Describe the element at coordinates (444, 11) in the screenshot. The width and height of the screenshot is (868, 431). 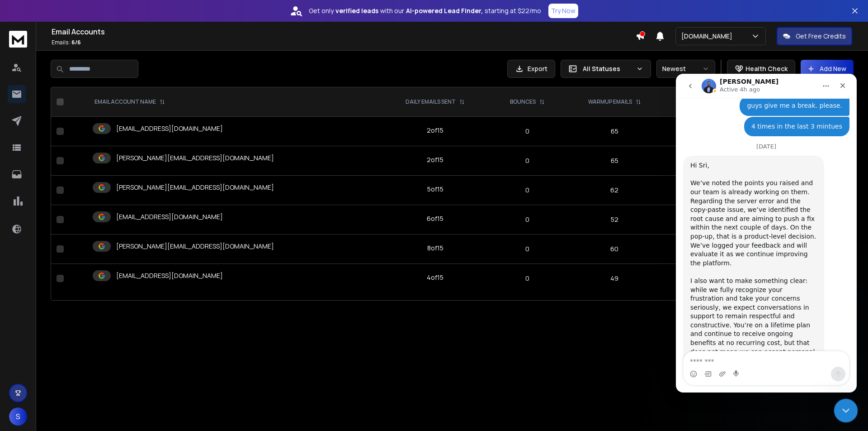
I see `strong: AI-powered Lead Finder,` at that location.